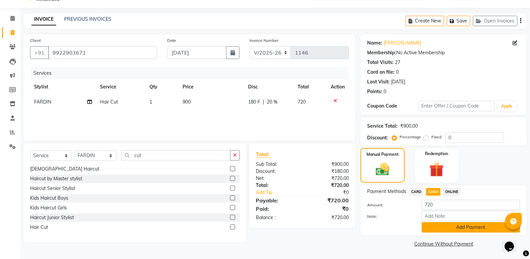 The height and width of the screenshot is (259, 530). Describe the element at coordinates (63, 87) in the screenshot. I see `th: Stylist` at that location.